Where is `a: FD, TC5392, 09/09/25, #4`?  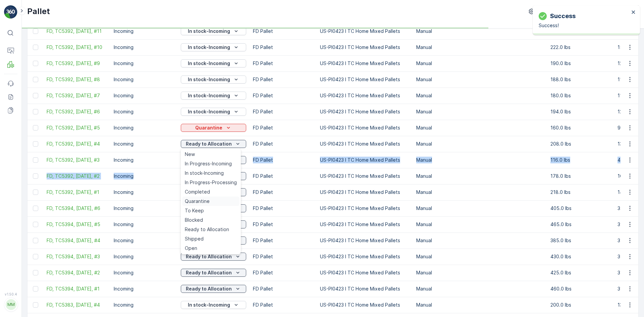
a: FD, TC5392, 09/09/25, #4 is located at coordinates (77, 144).